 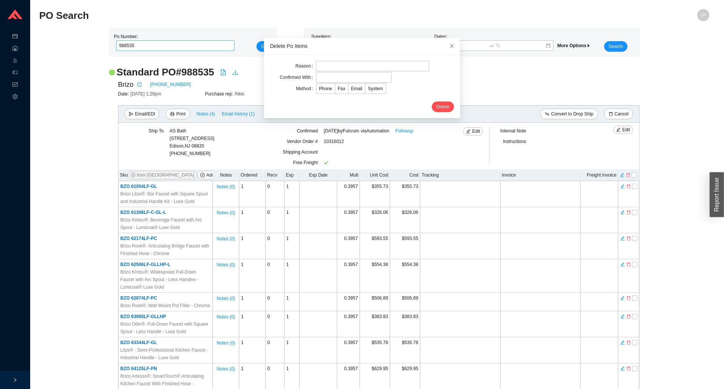 What do you see at coordinates (216, 175) in the screenshot?
I see `span: Add Items` at bounding box center [216, 175].